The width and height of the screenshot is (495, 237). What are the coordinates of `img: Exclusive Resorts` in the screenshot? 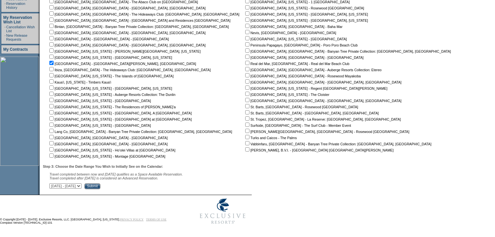 It's located at (222, 211).